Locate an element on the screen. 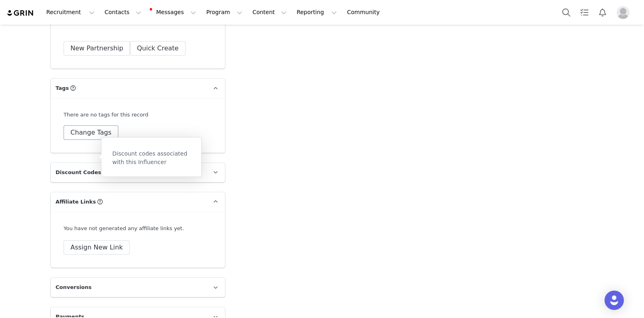  a: grin logo is located at coordinates (21, 13).